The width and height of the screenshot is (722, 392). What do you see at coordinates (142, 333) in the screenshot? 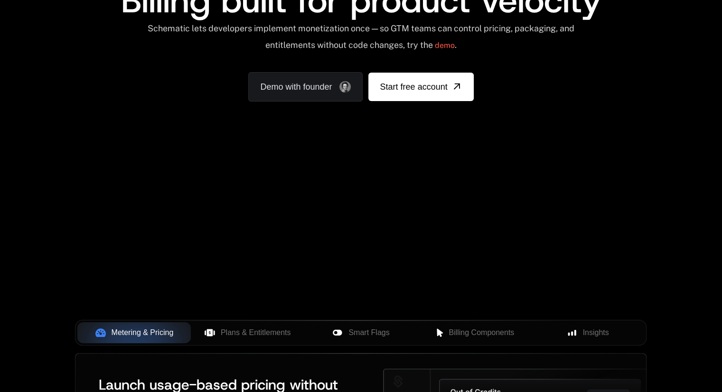
I see `span: Metering & Pricing` at bounding box center [142, 333].